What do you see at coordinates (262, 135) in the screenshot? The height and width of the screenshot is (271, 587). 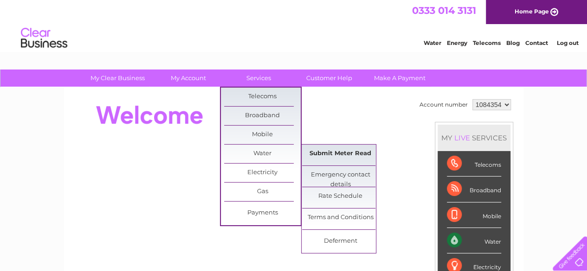 I see `a: Mobile` at bounding box center [262, 135].